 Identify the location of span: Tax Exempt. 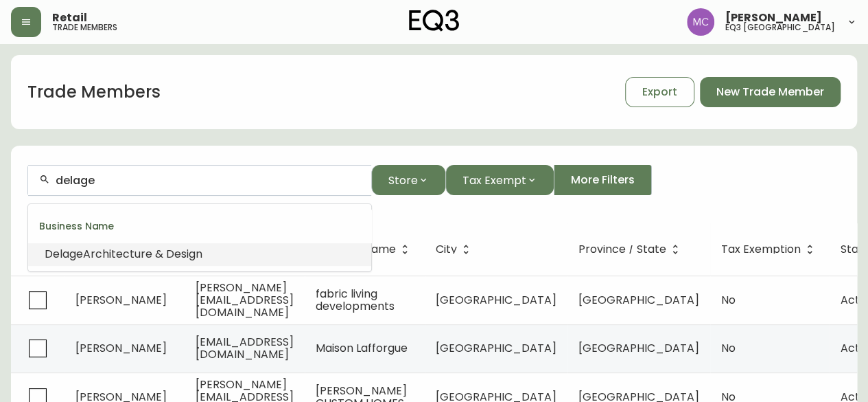
(494, 180).